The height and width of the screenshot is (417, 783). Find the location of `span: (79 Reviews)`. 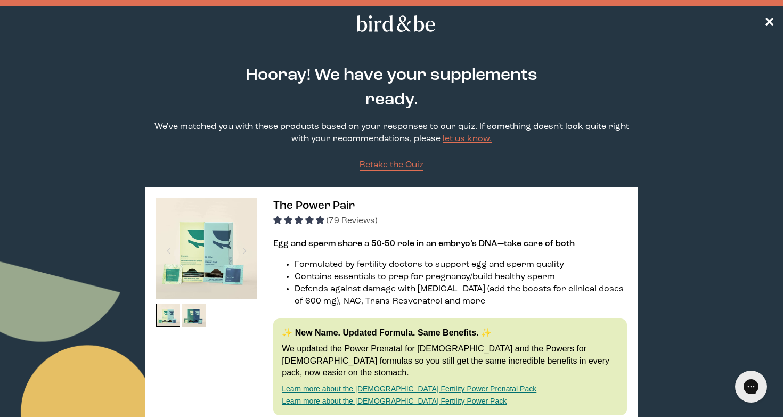

span: (79 Reviews) is located at coordinates (351, 221).